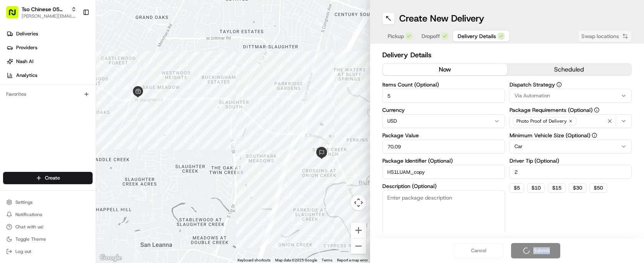  Describe the element at coordinates (431, 36) in the screenshot. I see `span: Dropoff` at that location.